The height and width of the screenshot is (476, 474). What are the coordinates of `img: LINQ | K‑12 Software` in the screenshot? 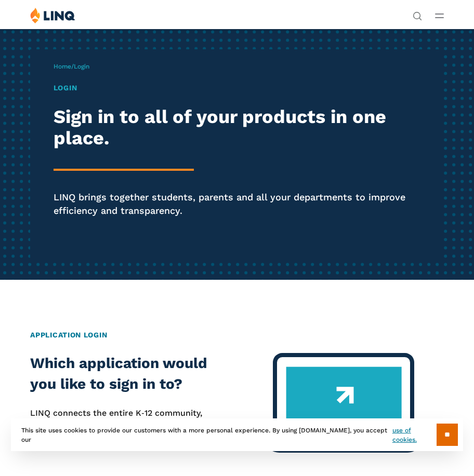 It's located at (52, 15).